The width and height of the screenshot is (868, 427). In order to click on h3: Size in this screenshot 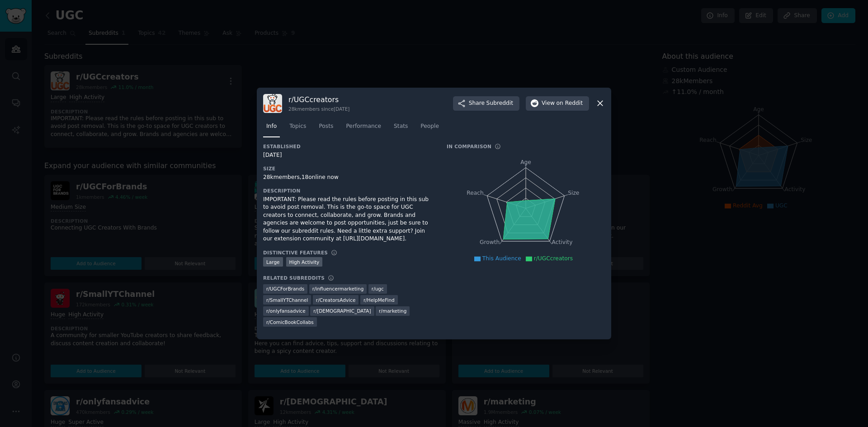, I will do `click(348, 168)`.